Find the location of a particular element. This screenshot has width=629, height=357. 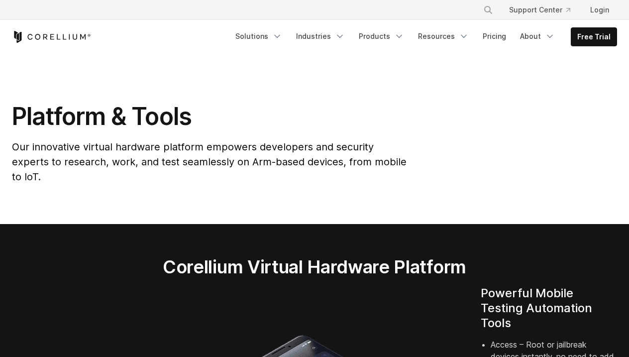

h1: Platform & Tools is located at coordinates (210, 116).